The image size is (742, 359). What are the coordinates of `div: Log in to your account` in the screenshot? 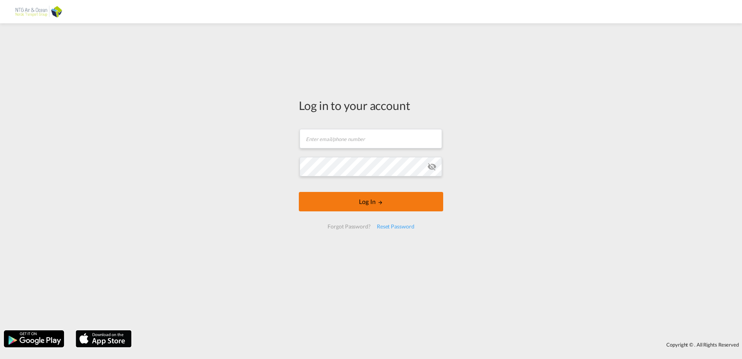 It's located at (371, 105).